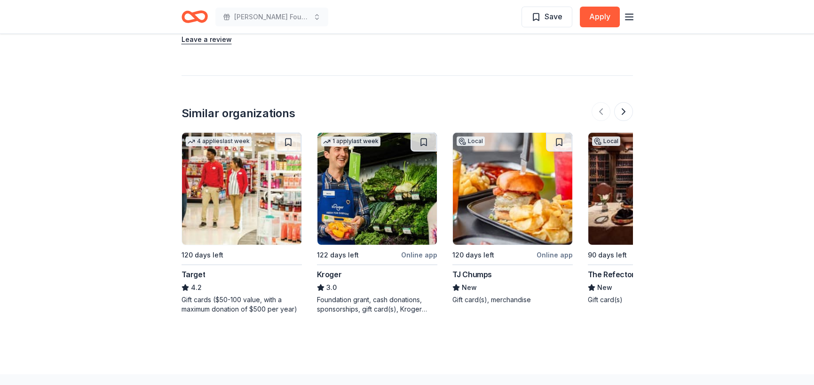  I want to click on a: Image for Kroger1 applylast week122 days leftOnline appKroger3.0Foundation grant, cash donations,..., so click(377, 223).